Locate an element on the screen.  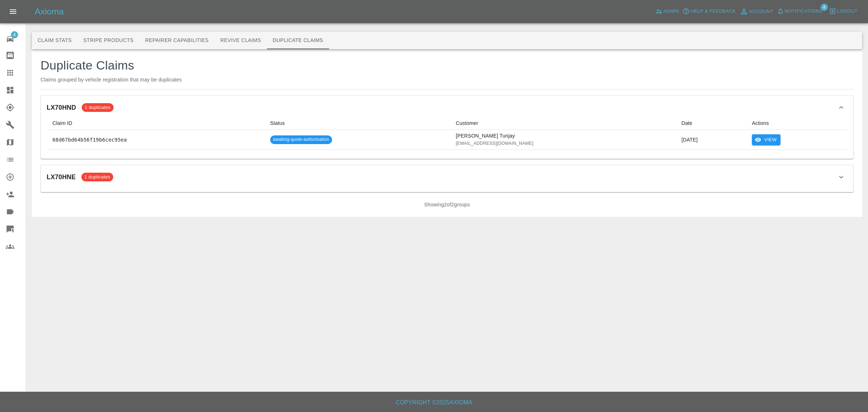
button: Revive Claims is located at coordinates (240, 41).